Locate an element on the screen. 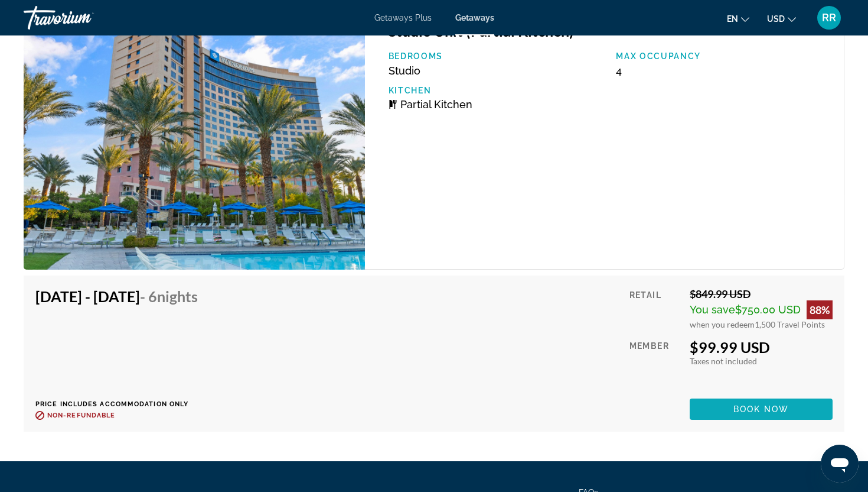 The width and height of the screenshot is (868, 492). div: $99.99 USD is located at coordinates (762, 347).